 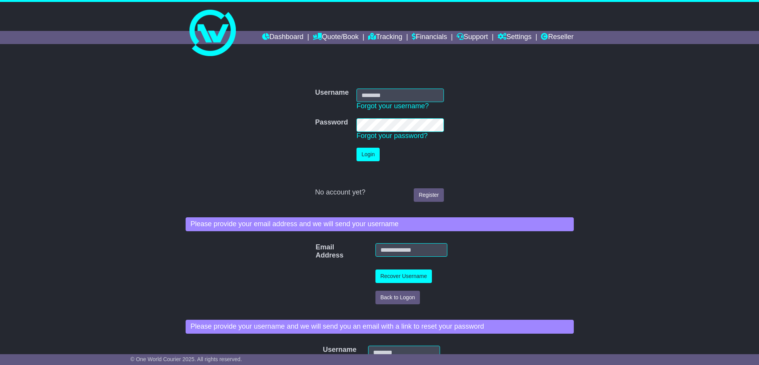 What do you see at coordinates (398, 297) in the screenshot?
I see `button: Back to Logon` at bounding box center [398, 297].